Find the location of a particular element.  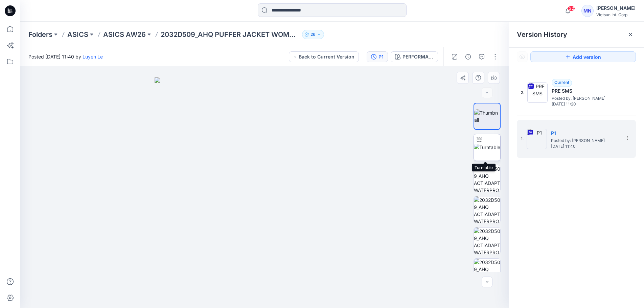

span: 2. is located at coordinates (523, 93).